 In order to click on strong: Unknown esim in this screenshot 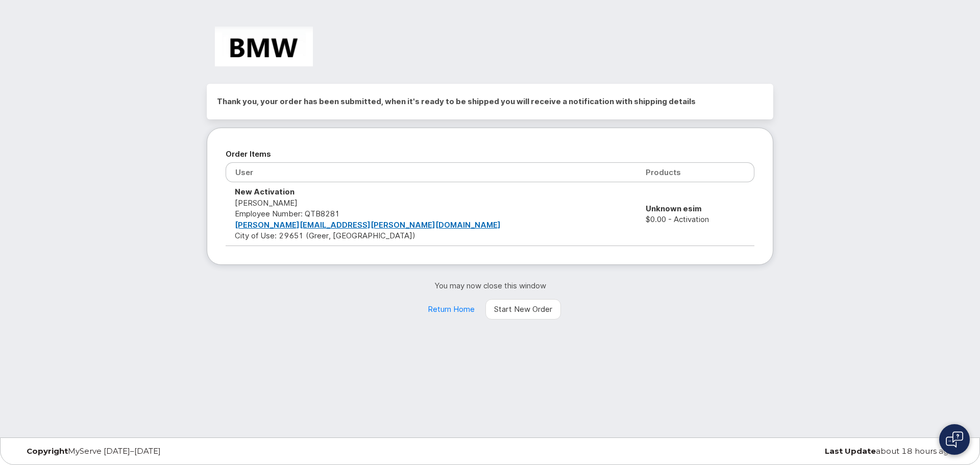, I will do `click(674, 209)`.